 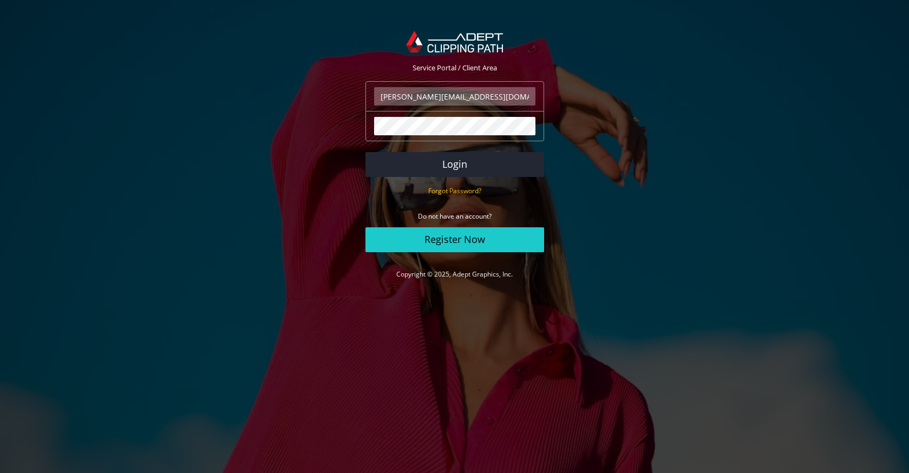 I want to click on a: Copyright © 2025, Adept Graphics, Inc., so click(x=454, y=274).